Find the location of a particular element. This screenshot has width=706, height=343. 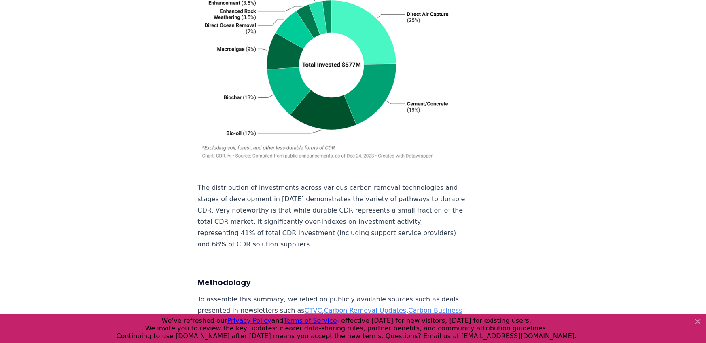

p: The distribution of investments across various carbon removal technologies and stages of developm... is located at coordinates (332, 216).